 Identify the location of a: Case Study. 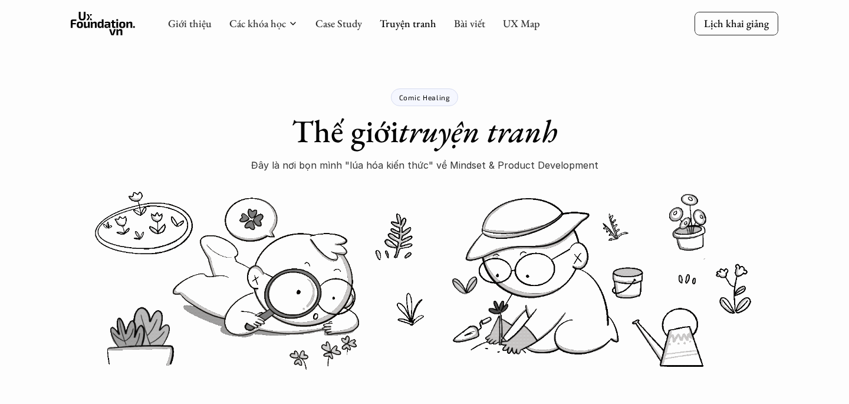
(338, 23).